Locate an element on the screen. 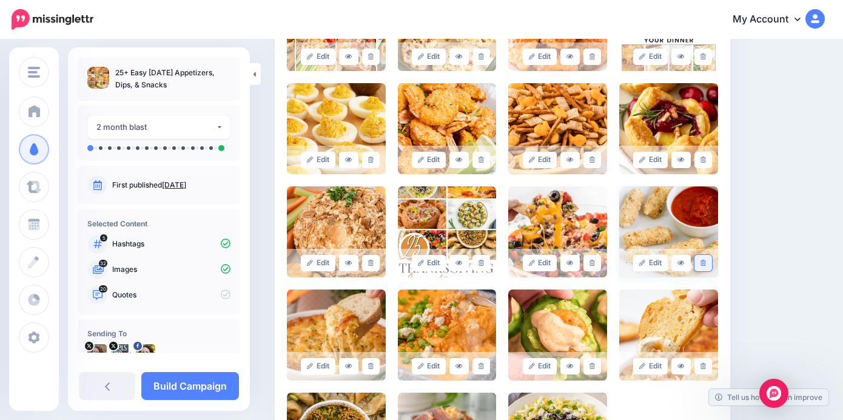 The height and width of the screenshot is (420, 843). img: 0b564989671e64abc42a412ba2a5fd9a_large.jpg is located at coordinates (557, 232).